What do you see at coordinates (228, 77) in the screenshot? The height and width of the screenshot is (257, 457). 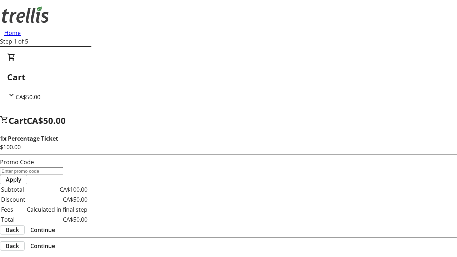 I see `div: CartCA$50.00` at bounding box center [228, 77].